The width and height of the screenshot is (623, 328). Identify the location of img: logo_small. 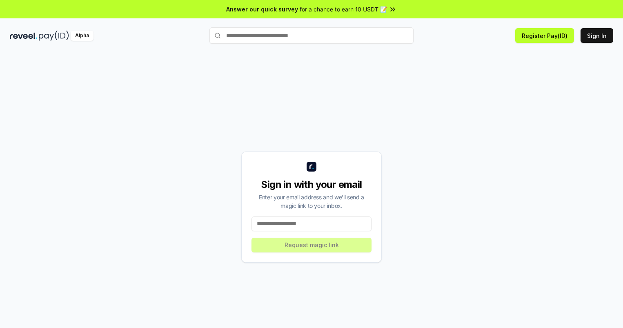
(311, 167).